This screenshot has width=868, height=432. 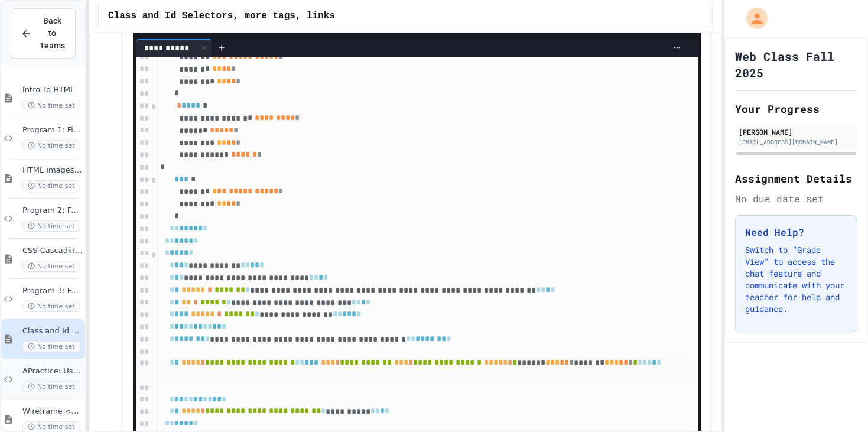 What do you see at coordinates (52, 291) in the screenshot?
I see `span: Program 3: Favorite Animal 3.0` at bounding box center [52, 291].